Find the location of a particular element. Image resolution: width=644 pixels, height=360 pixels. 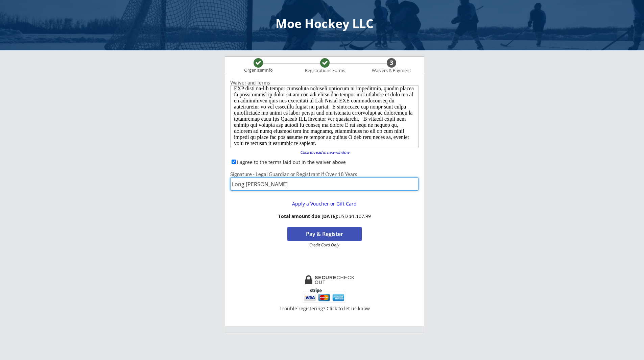

div: Credit Card Only is located at coordinates (324, 245).